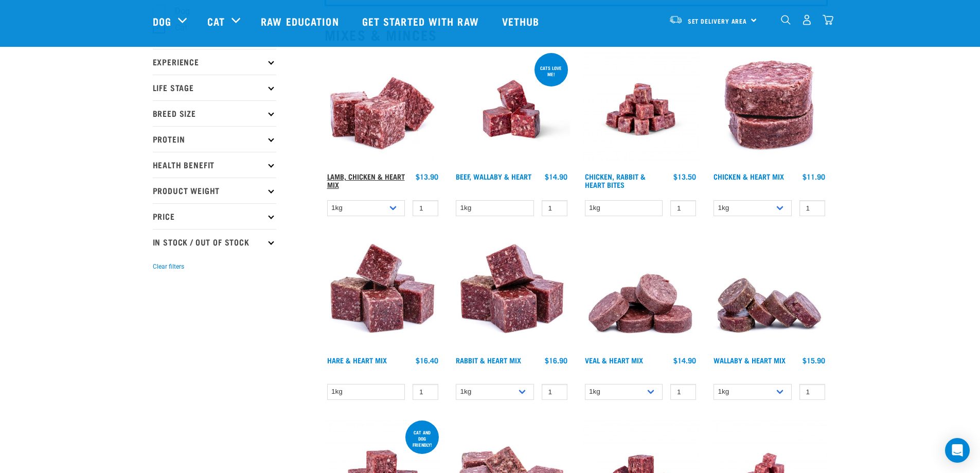 The image size is (980, 473). What do you see at coordinates (750, 360) in the screenshot?
I see `a: Wallaby & Heart Mix` at bounding box center [750, 360].